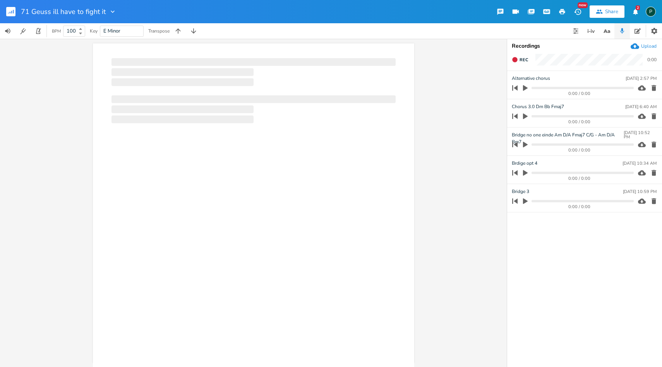 The image size is (662, 367). What do you see at coordinates (607, 12) in the screenshot?
I see `button: Share` at bounding box center [607, 12].